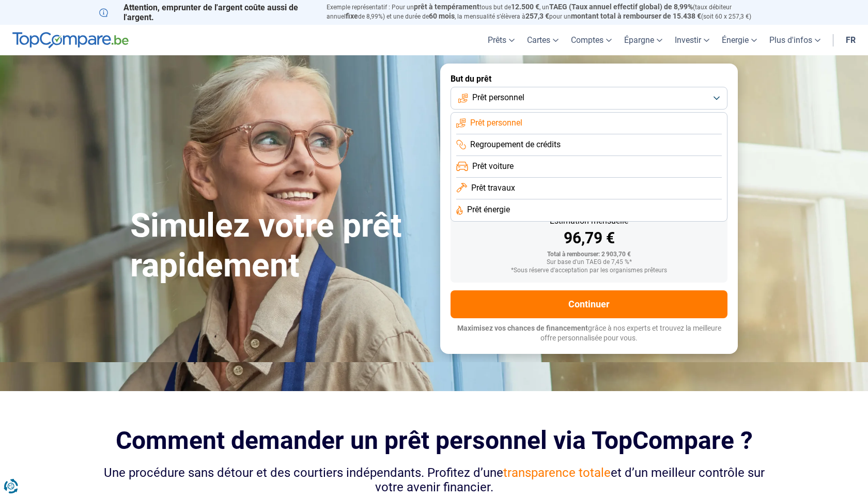 Image resolution: width=868 pixels, height=497 pixels. I want to click on label: But du prêt, so click(589, 78).